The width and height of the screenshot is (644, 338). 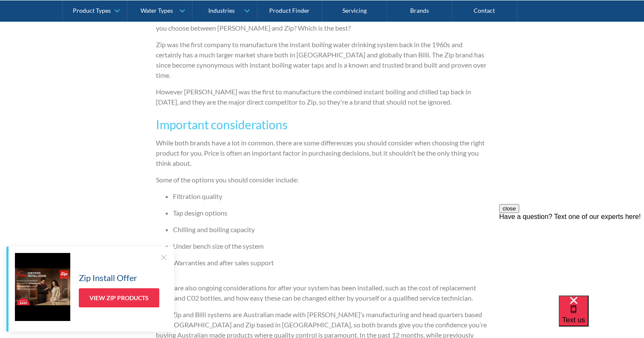 I want to click on img: Zip Install Offer, so click(x=42, y=287).